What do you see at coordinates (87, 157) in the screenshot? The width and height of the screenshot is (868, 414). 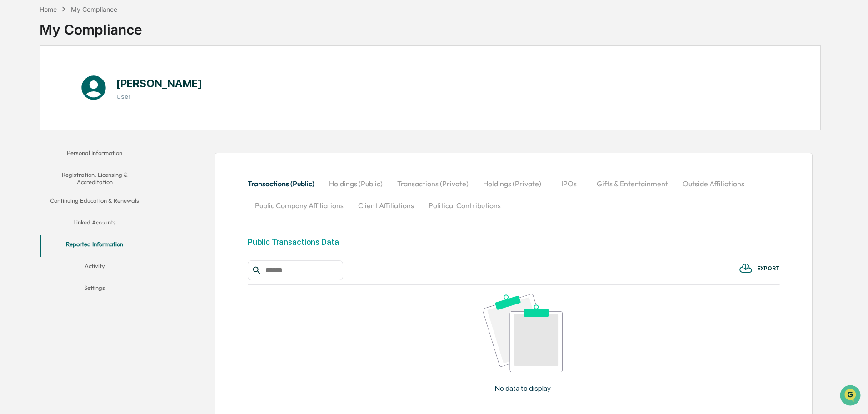 I see `a: Powered byPylon` at bounding box center [87, 157].